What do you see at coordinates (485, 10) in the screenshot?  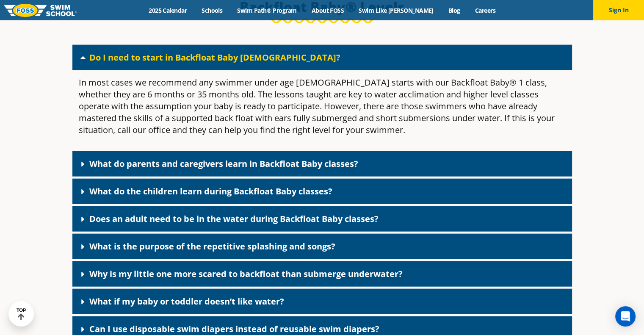 I see `a: Careers` at bounding box center [485, 10].